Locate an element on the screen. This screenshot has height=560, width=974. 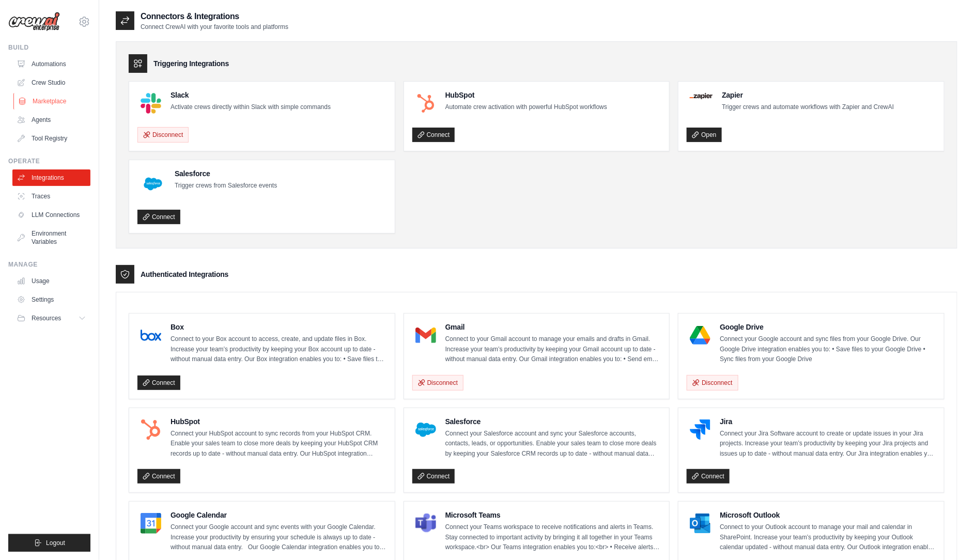
h4: Slack is located at coordinates (251, 95).